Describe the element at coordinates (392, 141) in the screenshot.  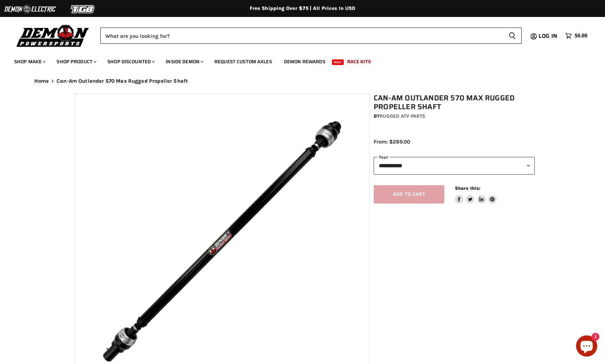
I see `span: From: $289.00` at that location.